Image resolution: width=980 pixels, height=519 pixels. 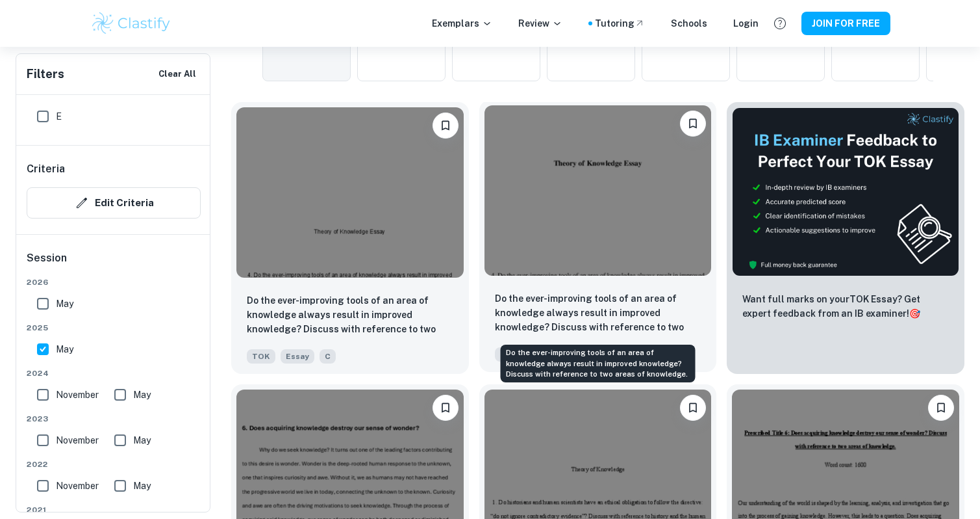 What do you see at coordinates (689, 23) in the screenshot?
I see `div: Schools` at bounding box center [689, 23].